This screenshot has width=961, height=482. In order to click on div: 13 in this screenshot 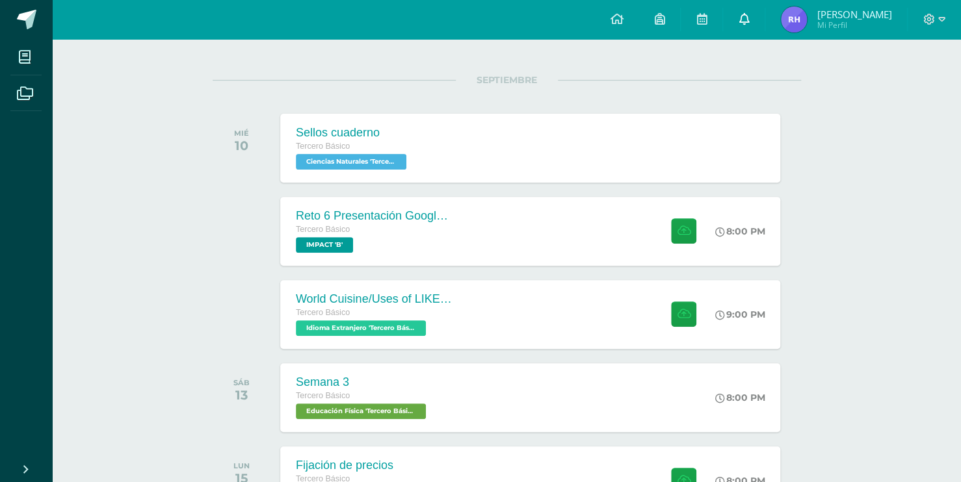, I will do `click(241, 395)`.